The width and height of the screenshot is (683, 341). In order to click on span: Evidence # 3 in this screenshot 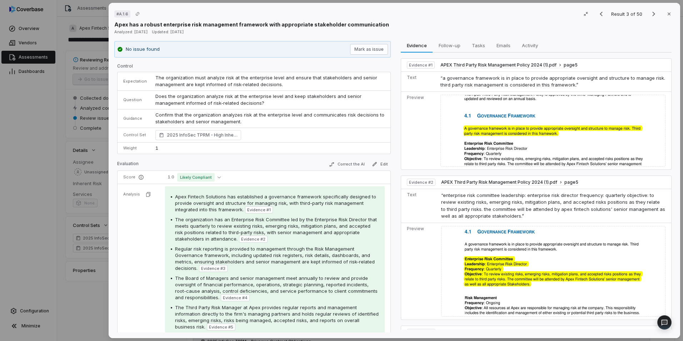, I will do `click(213, 268)`.